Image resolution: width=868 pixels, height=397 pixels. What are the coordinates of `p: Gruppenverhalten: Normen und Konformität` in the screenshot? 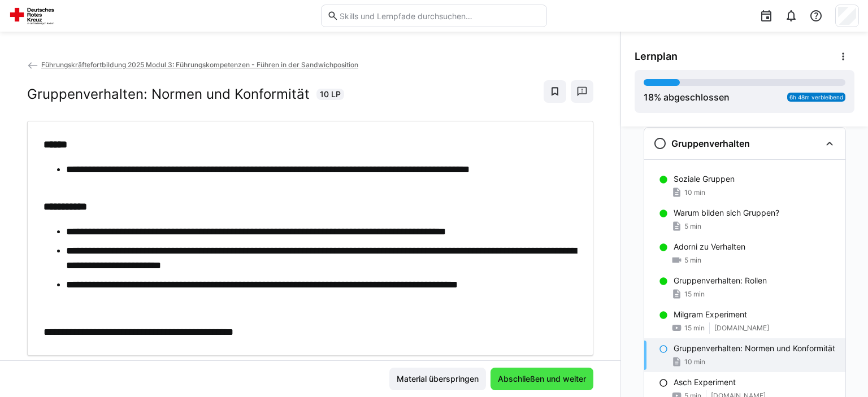 It's located at (754, 349).